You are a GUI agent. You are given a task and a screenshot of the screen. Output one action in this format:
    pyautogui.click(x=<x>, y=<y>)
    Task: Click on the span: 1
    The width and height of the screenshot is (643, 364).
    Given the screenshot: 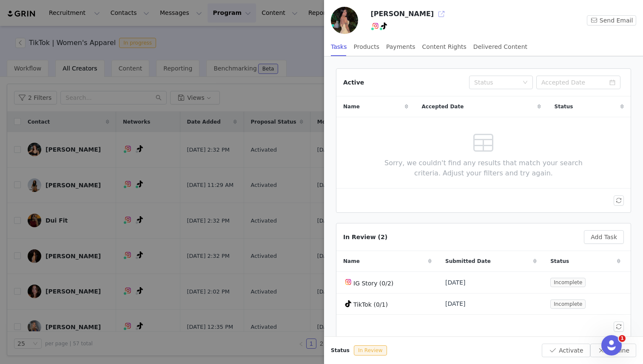 What is the action you would take?
    pyautogui.click(x=622, y=339)
    